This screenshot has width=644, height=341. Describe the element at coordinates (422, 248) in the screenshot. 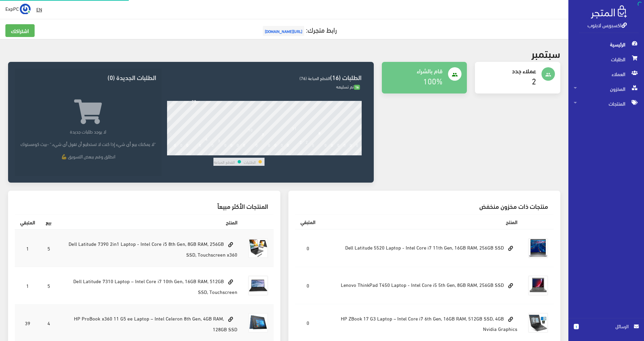

I see `td: Dell Latitude 5520 Laptop - Intel Core i7 11th Gen, 16GB RAM, 256GB SSD` at that location.